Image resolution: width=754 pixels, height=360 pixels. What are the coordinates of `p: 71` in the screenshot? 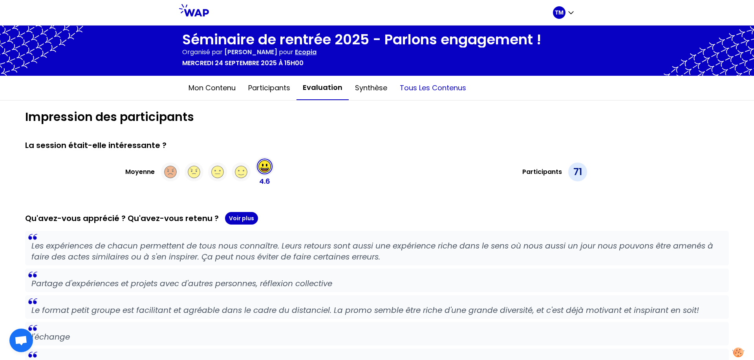 It's located at (578, 172).